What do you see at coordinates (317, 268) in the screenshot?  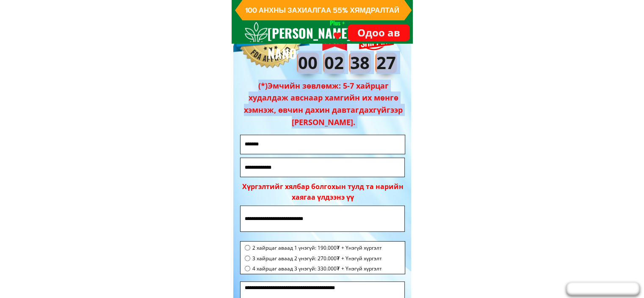 I see `span: 4 хайрцаг аваад 3 үнэгүй: 330.000₮ + Үнэгүй хүргэлт` at bounding box center [317, 268].